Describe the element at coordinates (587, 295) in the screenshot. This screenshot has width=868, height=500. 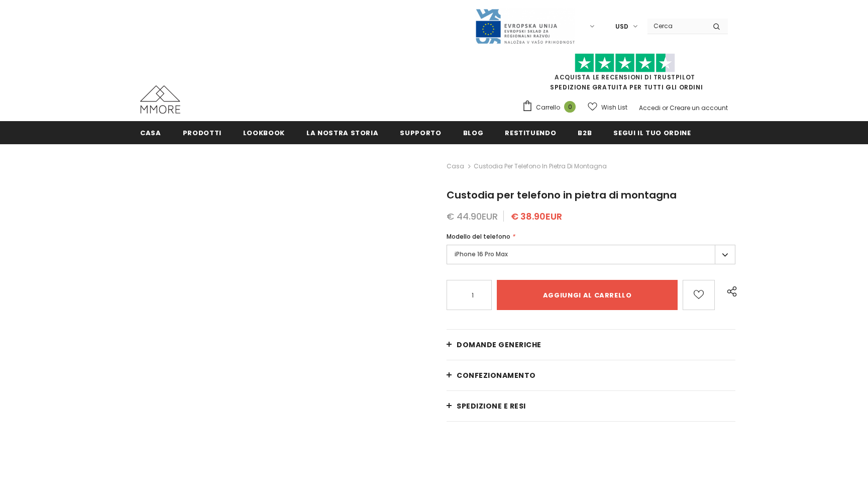
I see `input: Aggiungi al carrello` at that location.